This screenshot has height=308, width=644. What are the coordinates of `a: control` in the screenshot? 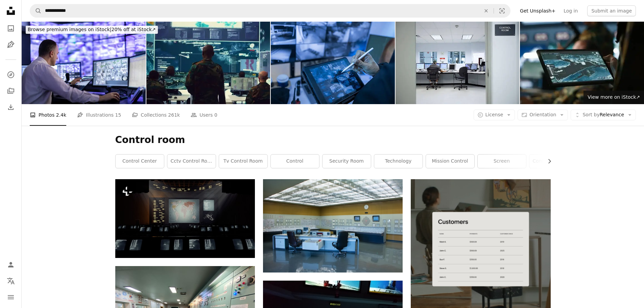 It's located at (295, 161).